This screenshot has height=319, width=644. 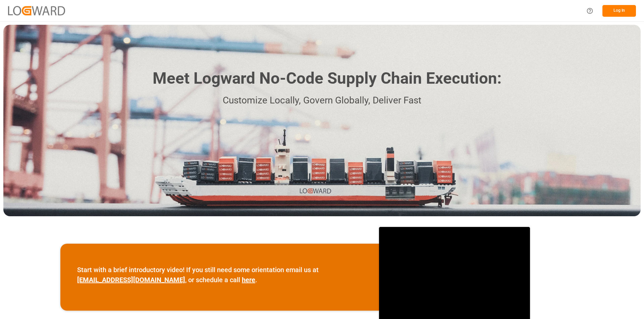 I want to click on button: Log In, so click(x=619, y=11).